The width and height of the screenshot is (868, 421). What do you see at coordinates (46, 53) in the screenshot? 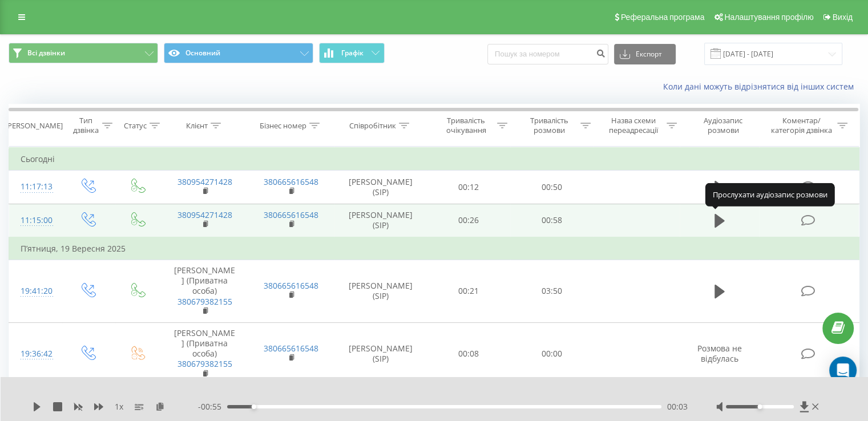
I see `span: Всі дзвінки` at bounding box center [46, 53].